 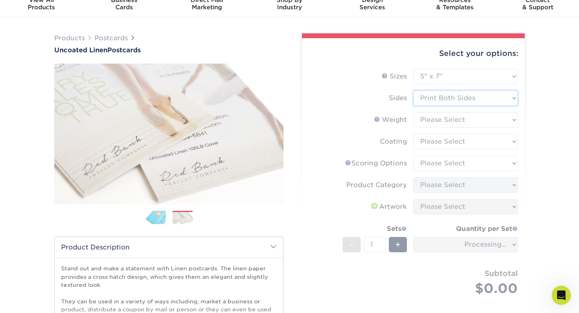 What do you see at coordinates (169, 247) in the screenshot?
I see `h2: Product Description` at bounding box center [169, 247].